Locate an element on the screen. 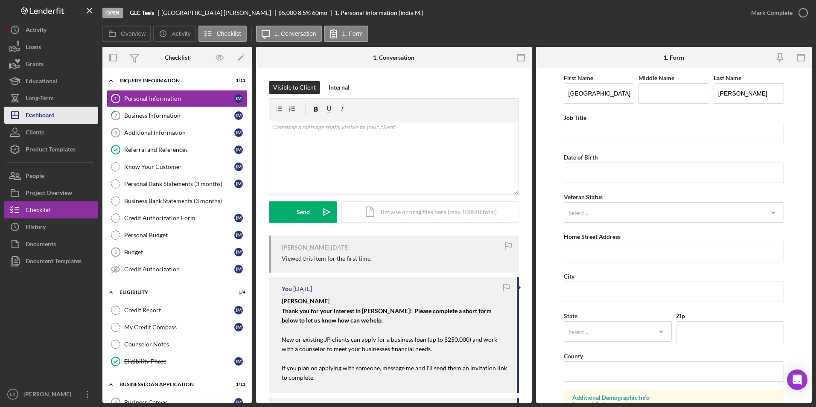 The height and width of the screenshot is (407, 816). button: Educational is located at coordinates (51, 81).